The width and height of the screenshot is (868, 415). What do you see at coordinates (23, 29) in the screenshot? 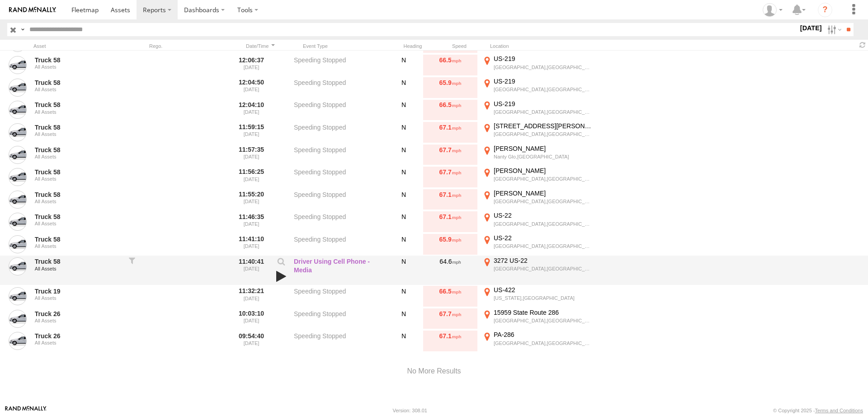
I see `label: Search Query` at bounding box center [23, 29].